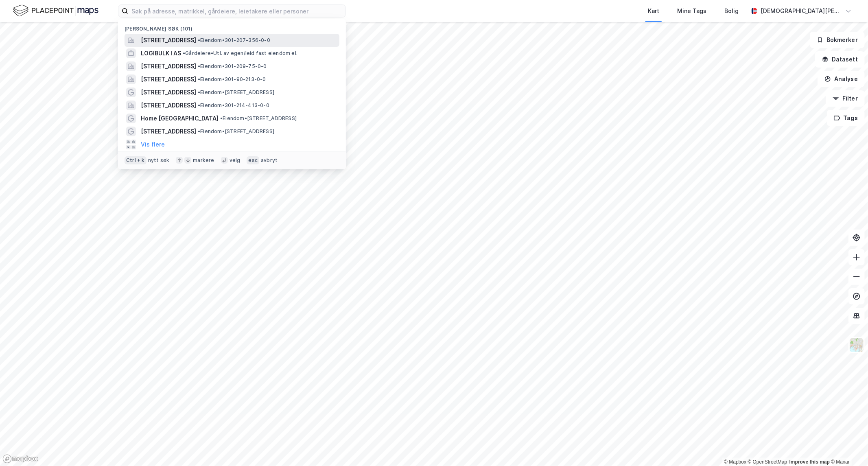 The image size is (868, 466). Describe the element at coordinates (237, 11) in the screenshot. I see `input: Søk på adresse, matrikkel, gårdeiere, leietakere eller personer` at that location.